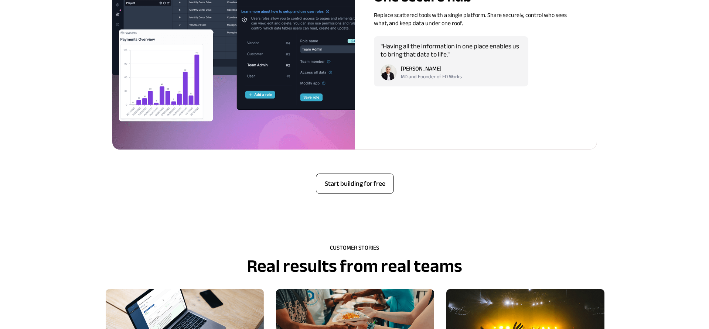 The image size is (709, 329). Describe the element at coordinates (450, 50) in the screenshot. I see `span: "Having all the information in one place enables us to bring that data to life."` at that location.